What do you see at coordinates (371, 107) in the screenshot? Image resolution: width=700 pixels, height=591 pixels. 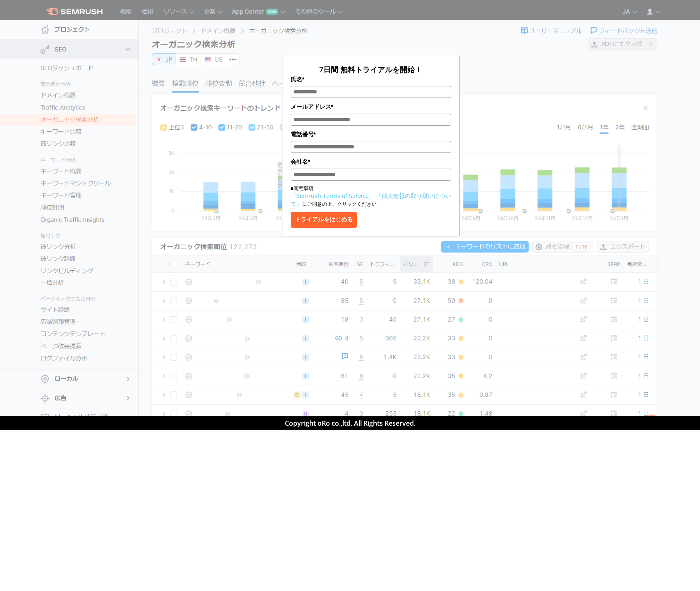 I see `label: メールアドレス*` at bounding box center [371, 107].